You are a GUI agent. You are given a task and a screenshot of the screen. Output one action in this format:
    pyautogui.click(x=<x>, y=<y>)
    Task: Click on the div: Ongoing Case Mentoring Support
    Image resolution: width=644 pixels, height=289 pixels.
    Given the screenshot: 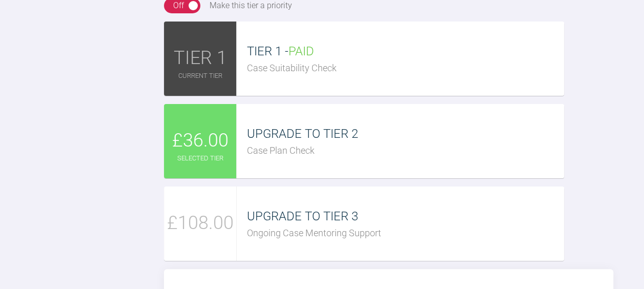 What is the action you would take?
    pyautogui.click(x=405, y=233)
    